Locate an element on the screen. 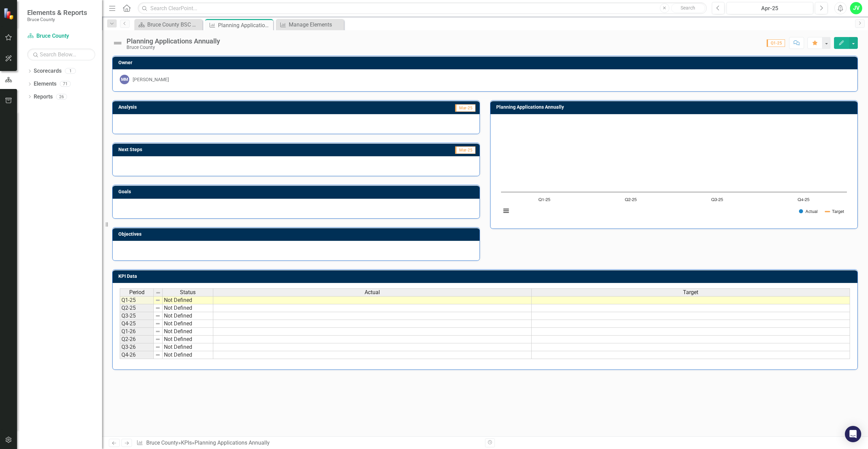 This screenshot has width=868, height=449. h3: Next Steps is located at coordinates (214, 149).